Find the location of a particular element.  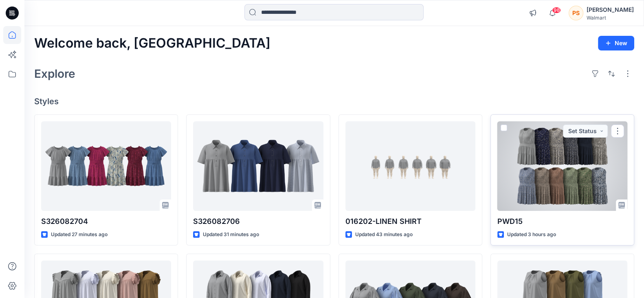

h4: Styles is located at coordinates (334, 101).